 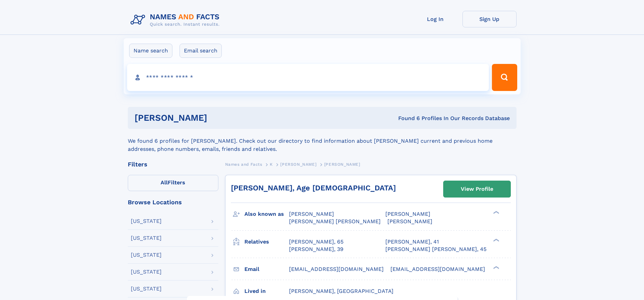 I want to click on a: K, so click(x=271, y=164).